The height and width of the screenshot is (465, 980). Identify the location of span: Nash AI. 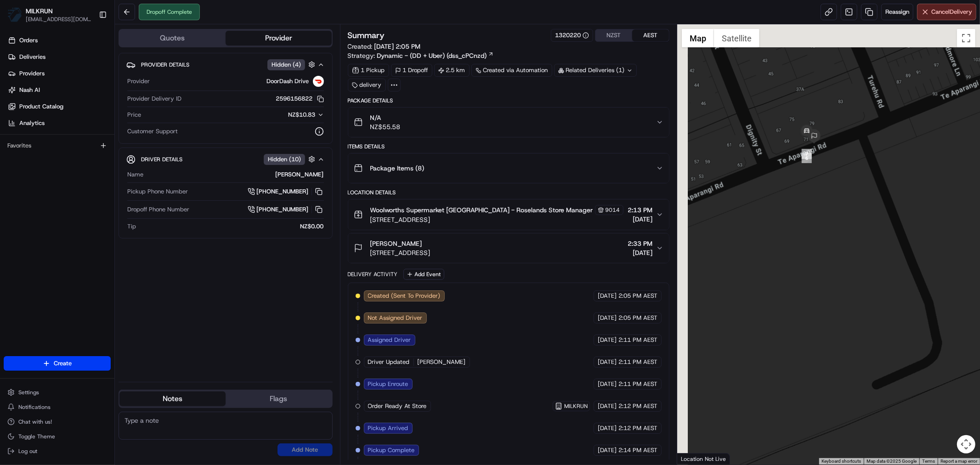
(29, 90).